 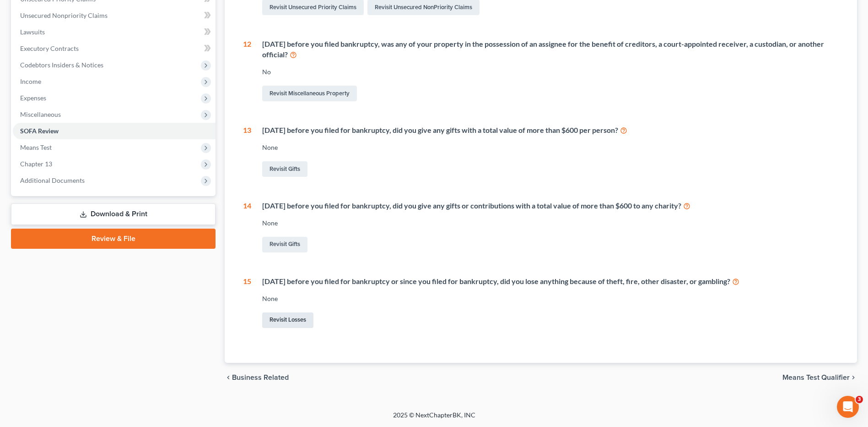 I want to click on span: Lawsuits, so click(x=33, y=32).